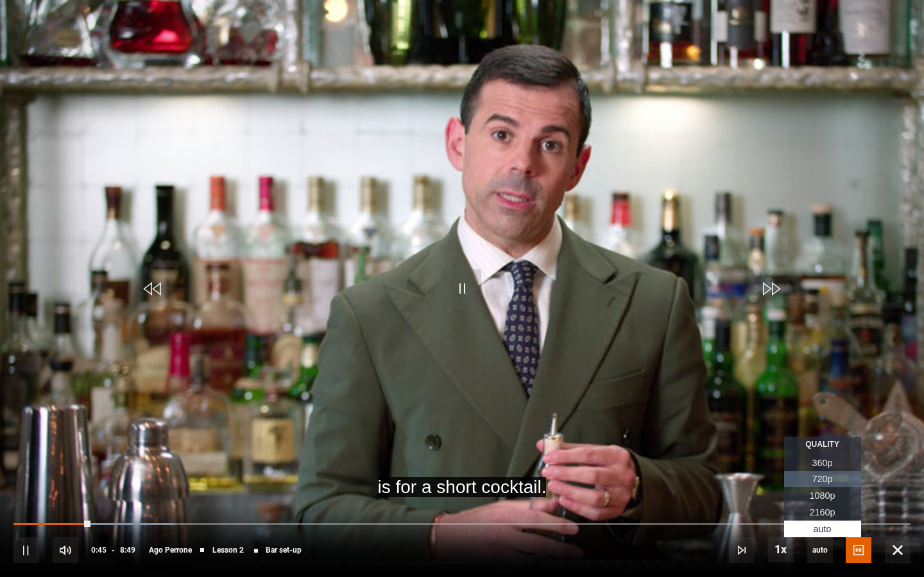  What do you see at coordinates (99, 550) in the screenshot?
I see `span: 0:45` at bounding box center [99, 550].